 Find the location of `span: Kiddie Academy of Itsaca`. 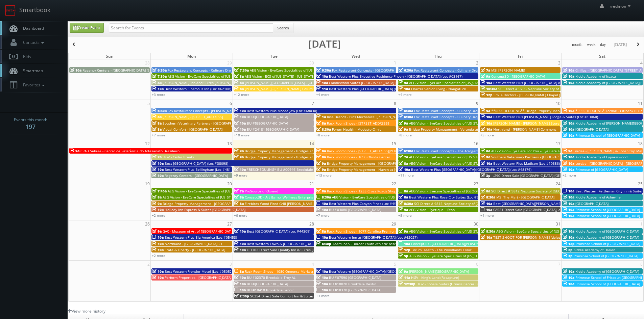

span: Kiddie Academy of Itsaca is located at coordinates (596, 76).